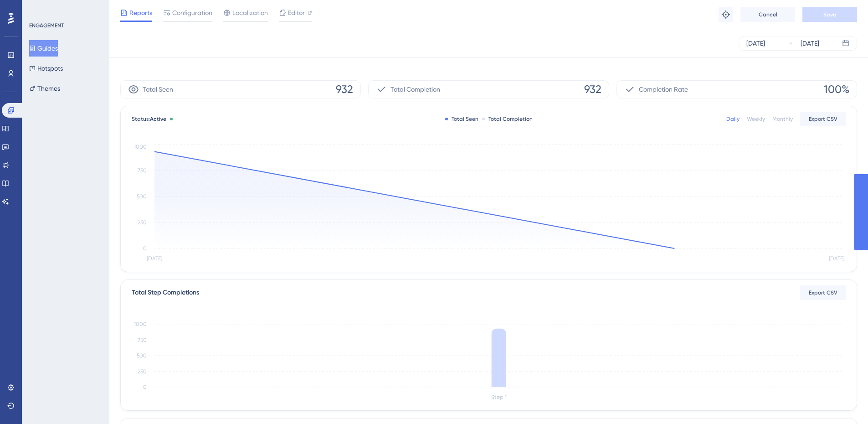 This screenshot has width=868, height=424. Describe the element at coordinates (756, 119) in the screenshot. I see `div: Weekly` at that location.